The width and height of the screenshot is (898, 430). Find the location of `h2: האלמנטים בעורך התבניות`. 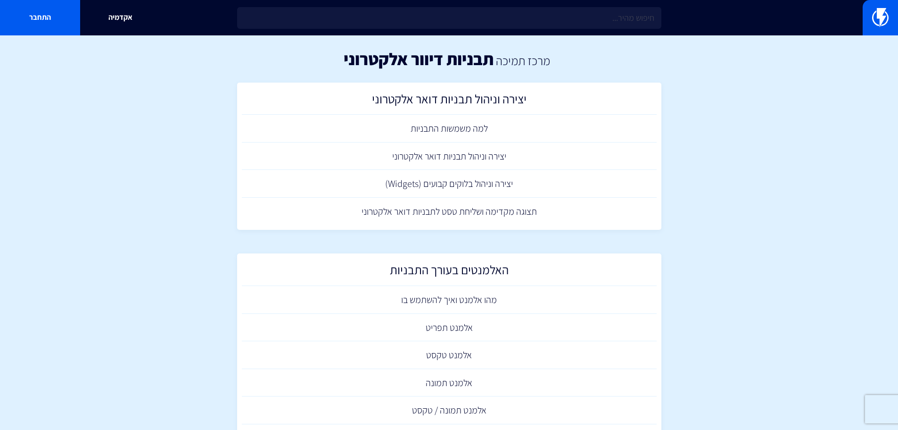

h2: האלמנטים בעורך התבניות is located at coordinates (449, 272).